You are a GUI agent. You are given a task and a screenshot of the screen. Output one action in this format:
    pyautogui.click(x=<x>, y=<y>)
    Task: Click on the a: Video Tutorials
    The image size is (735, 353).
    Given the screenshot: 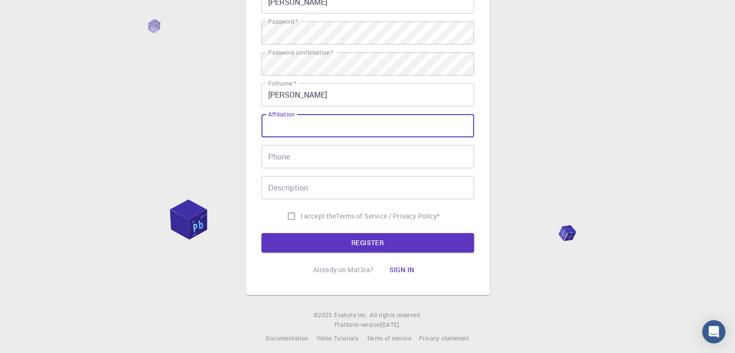 What is the action you would take?
    pyautogui.click(x=337, y=338)
    